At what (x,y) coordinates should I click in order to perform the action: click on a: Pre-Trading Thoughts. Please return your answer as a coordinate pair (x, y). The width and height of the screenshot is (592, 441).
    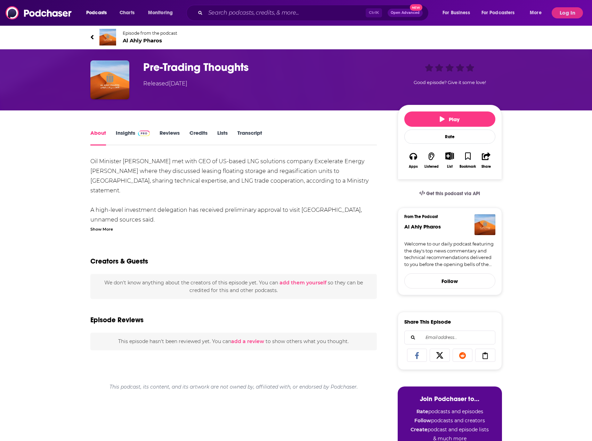
    Looking at the image, I should click on (110, 80).